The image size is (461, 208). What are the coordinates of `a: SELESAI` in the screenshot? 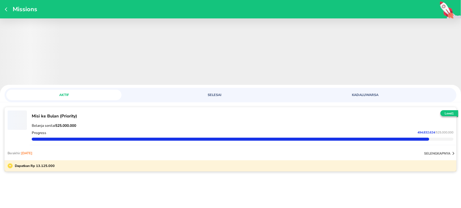 It's located at (231, 95).